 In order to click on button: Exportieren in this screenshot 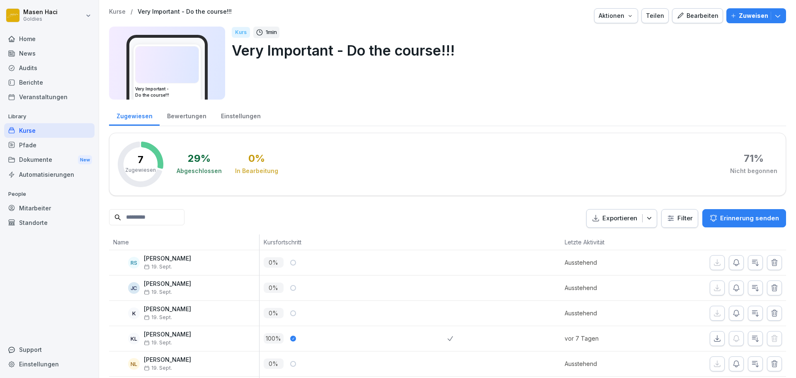, I will do `click(622, 218)`.